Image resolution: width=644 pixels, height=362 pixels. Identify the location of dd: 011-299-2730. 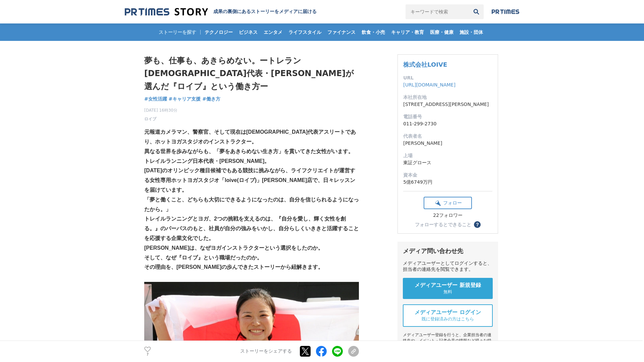
(448, 124).